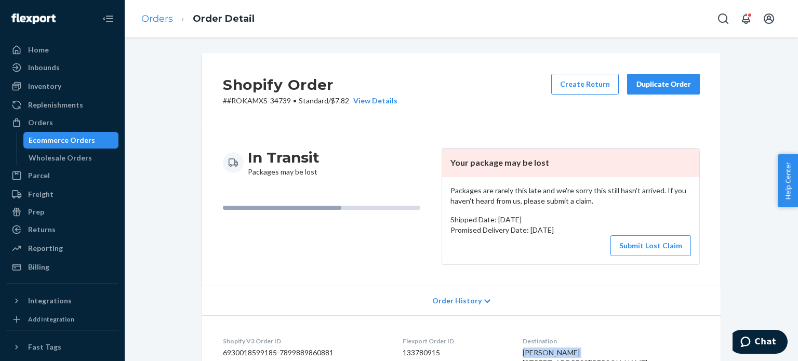  Describe the element at coordinates (746, 19) in the screenshot. I see `button: Open notifications` at that location.